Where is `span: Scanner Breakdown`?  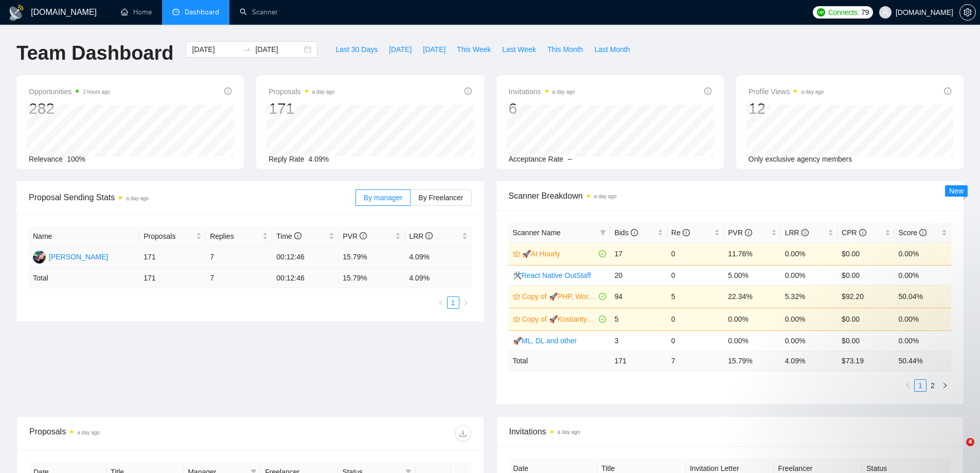
span: Scanner Breakdown is located at coordinates (730, 196).